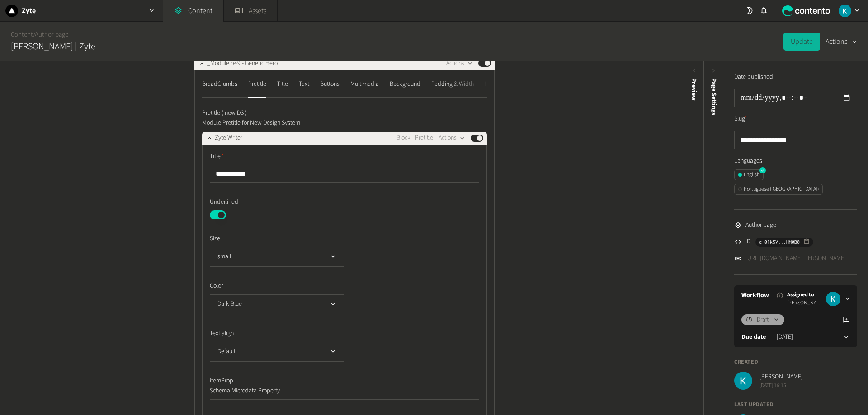  Describe the element at coordinates (405, 84) in the screenshot. I see `div: Background` at that location.